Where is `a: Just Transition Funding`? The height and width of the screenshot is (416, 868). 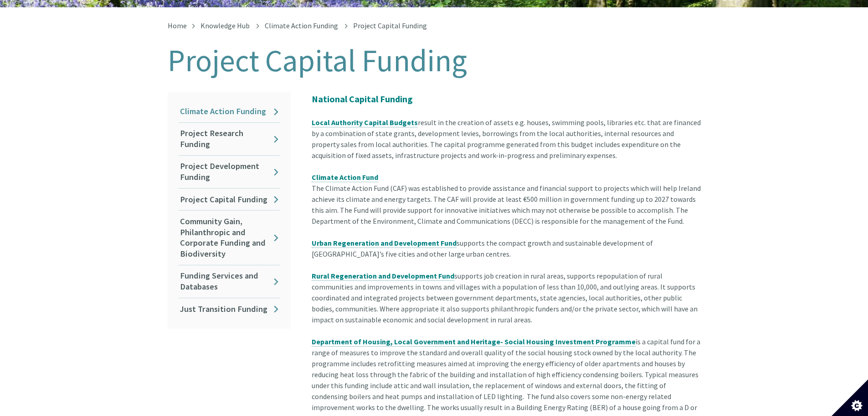 a: Just Transition Funding is located at coordinates (230, 308).